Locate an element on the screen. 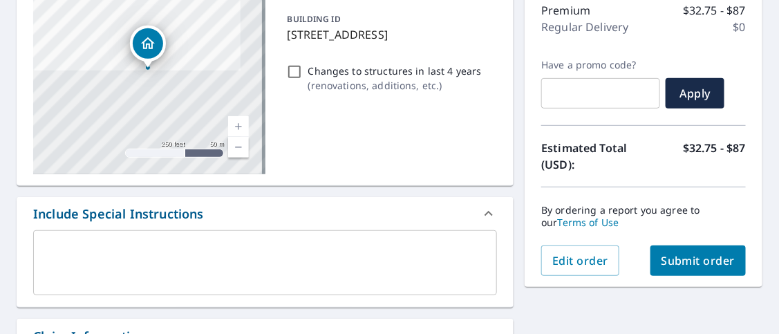 The height and width of the screenshot is (334, 779). div: Dropped pin, building 1, Residential property, 139 Eddon Dr East Haven, CT 06512 is located at coordinates (148, 47).